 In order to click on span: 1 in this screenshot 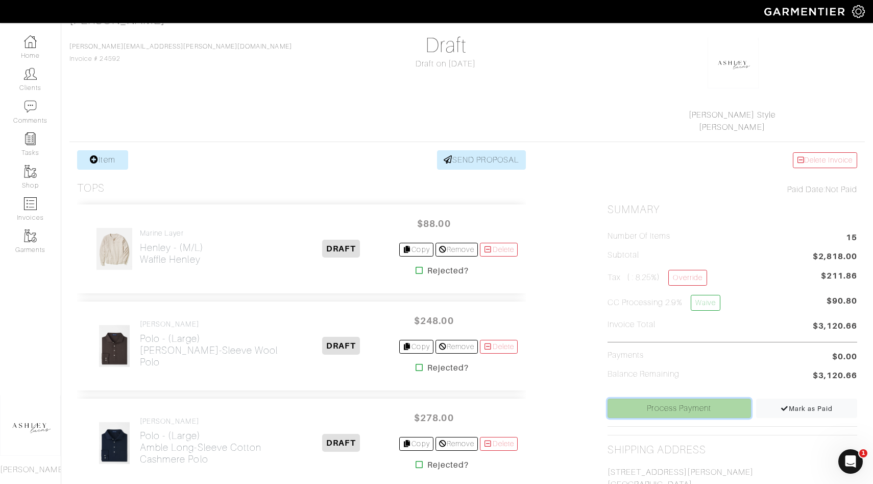, I will do `click(864, 453)`.